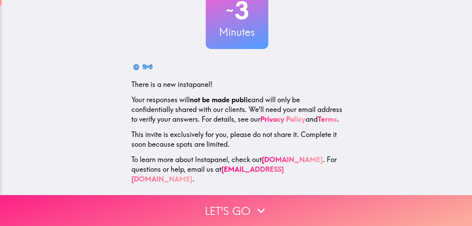  What do you see at coordinates (237, 169) in the screenshot?
I see `p: To learn more about Instapanel, check out . For questions or help, email us at .` at bounding box center [237, 169].